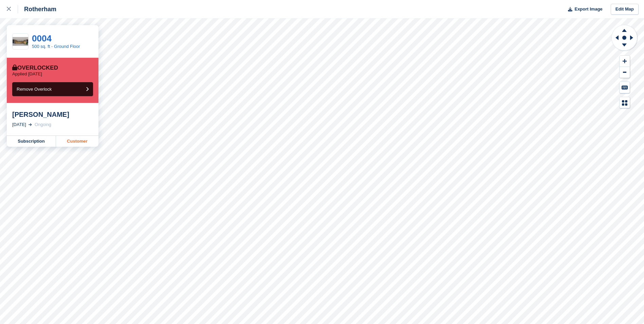  What do you see at coordinates (31, 141) in the screenshot?
I see `a: Subscription` at bounding box center [31, 141].